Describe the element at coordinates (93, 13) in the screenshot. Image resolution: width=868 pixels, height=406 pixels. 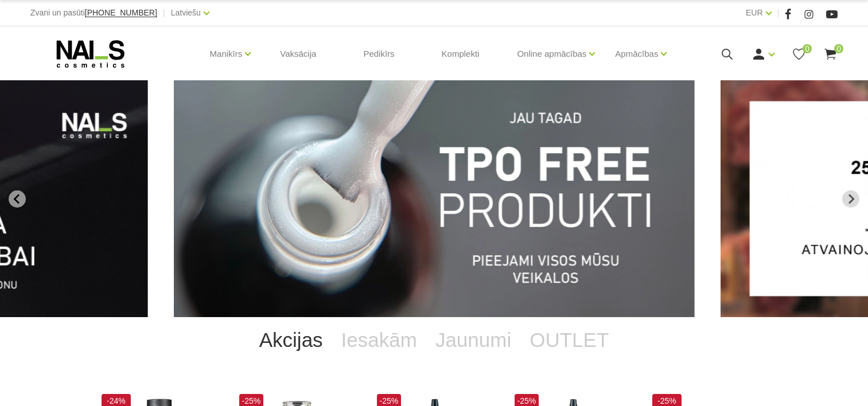
I see `div: Zvani un pasūti` at that location.